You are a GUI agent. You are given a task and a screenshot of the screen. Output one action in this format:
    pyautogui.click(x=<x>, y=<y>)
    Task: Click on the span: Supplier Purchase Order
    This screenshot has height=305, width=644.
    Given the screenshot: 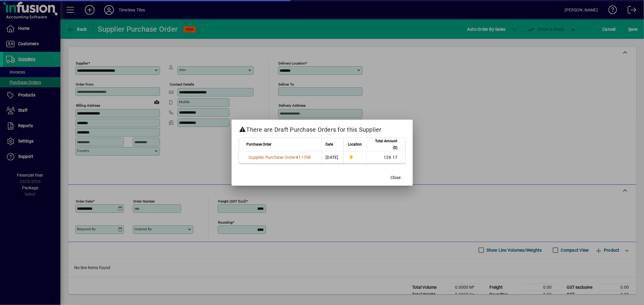 What is the action you would take?
    pyautogui.click(x=272, y=157)
    